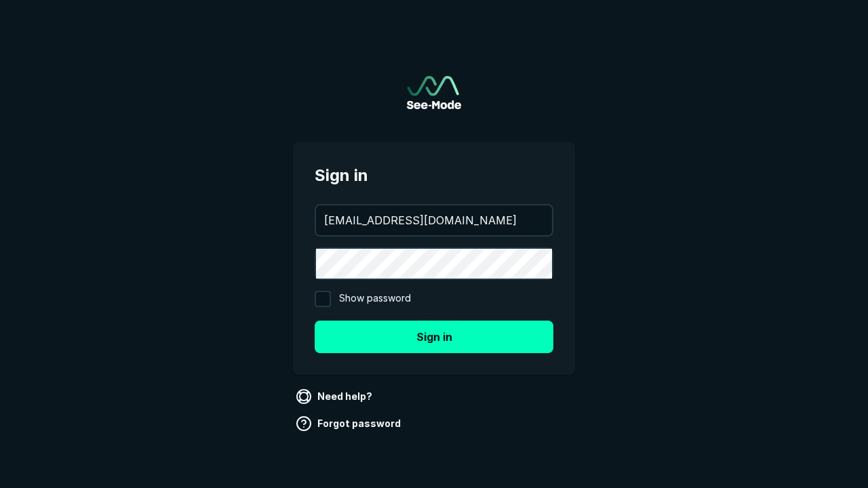  Describe the element at coordinates (375, 299) in the screenshot. I see `span: Show password` at that location.